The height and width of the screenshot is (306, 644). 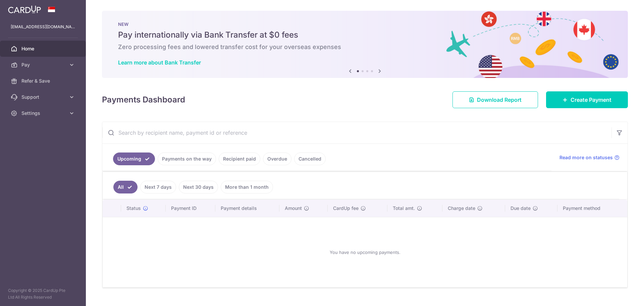 What do you see at coordinates (134, 208) in the screenshot?
I see `span: Status` at bounding box center [134, 208].